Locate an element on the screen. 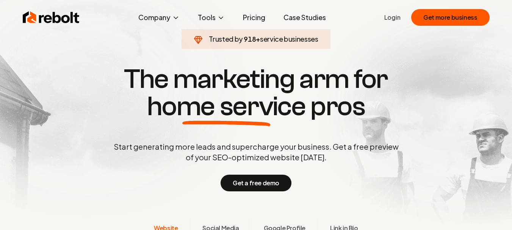 The width and height of the screenshot is (512, 230). h1: The marketing arm for pros is located at coordinates (256, 93).